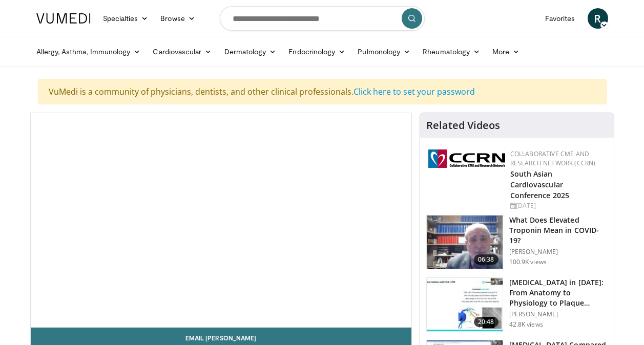  I want to click on a: Rheumatology, so click(451, 51).